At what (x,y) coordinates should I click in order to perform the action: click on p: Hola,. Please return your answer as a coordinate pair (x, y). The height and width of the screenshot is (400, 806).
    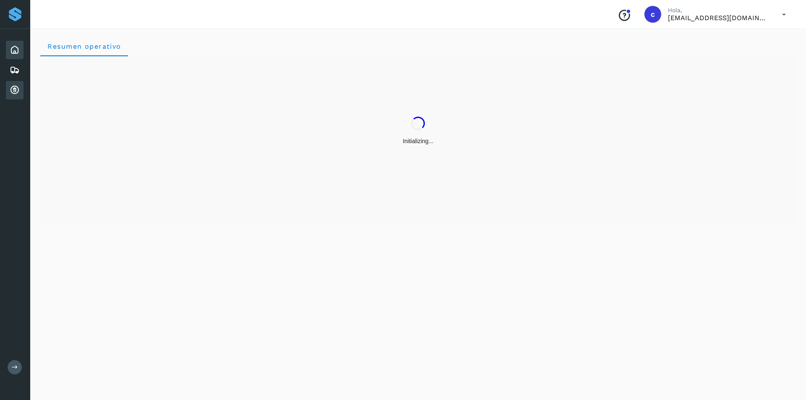
    Looking at the image, I should click on (718, 10).